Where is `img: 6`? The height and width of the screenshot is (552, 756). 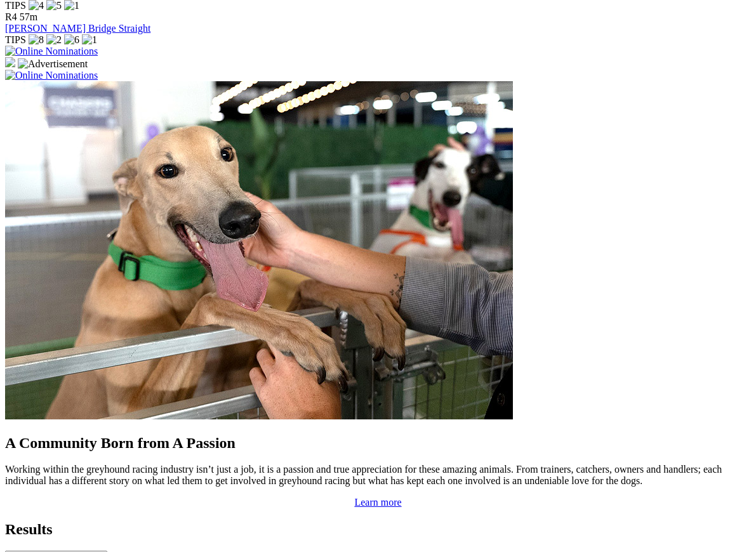
img: 6 is located at coordinates (72, 40).